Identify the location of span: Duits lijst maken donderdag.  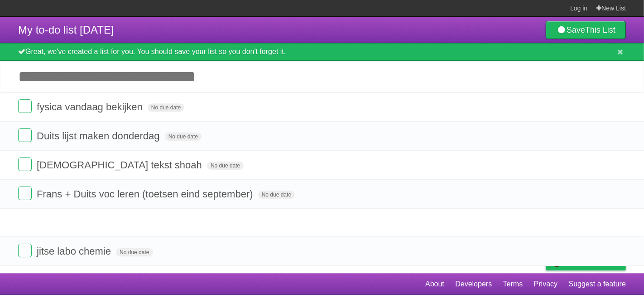
(99, 135).